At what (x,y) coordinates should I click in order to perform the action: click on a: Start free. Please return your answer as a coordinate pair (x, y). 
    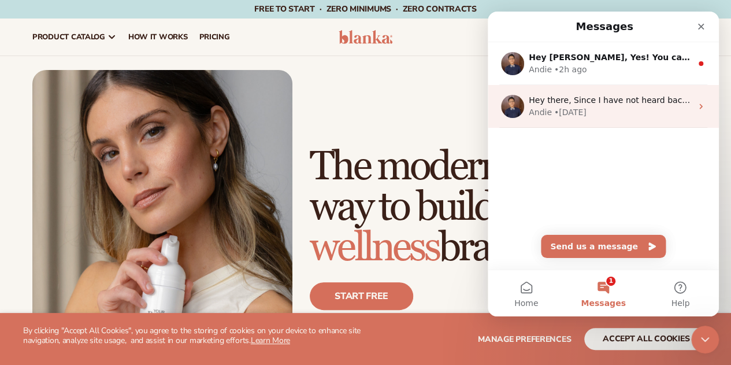
    Looking at the image, I should click on (361, 296).